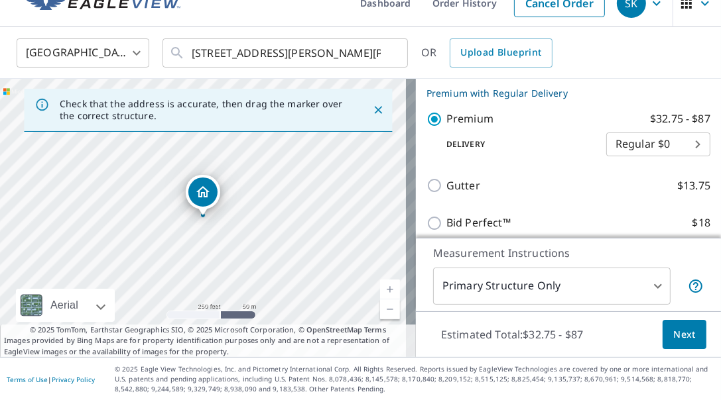 Image resolution: width=721 pixels, height=400 pixels. What do you see at coordinates (487, 53) in the screenshot?
I see `div: OR` at bounding box center [487, 53].